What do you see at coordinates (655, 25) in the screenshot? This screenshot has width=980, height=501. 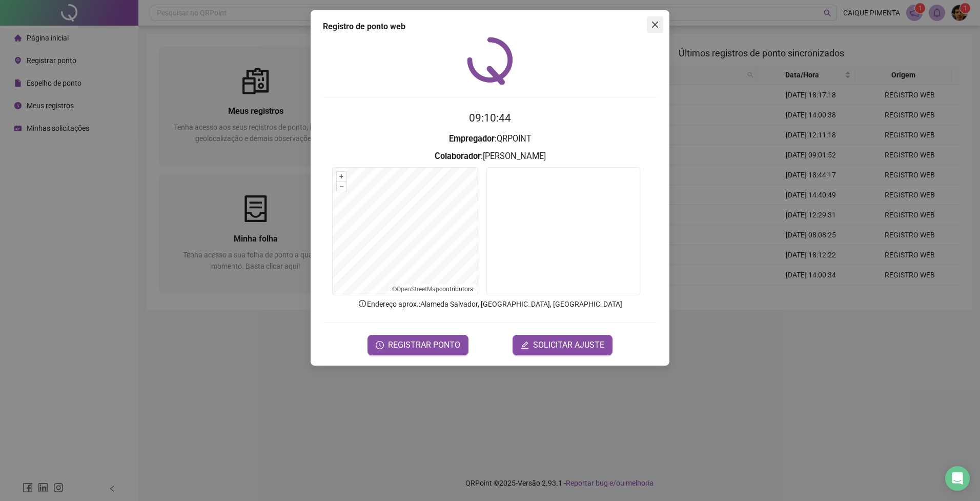 I see `span: close` at bounding box center [655, 25].